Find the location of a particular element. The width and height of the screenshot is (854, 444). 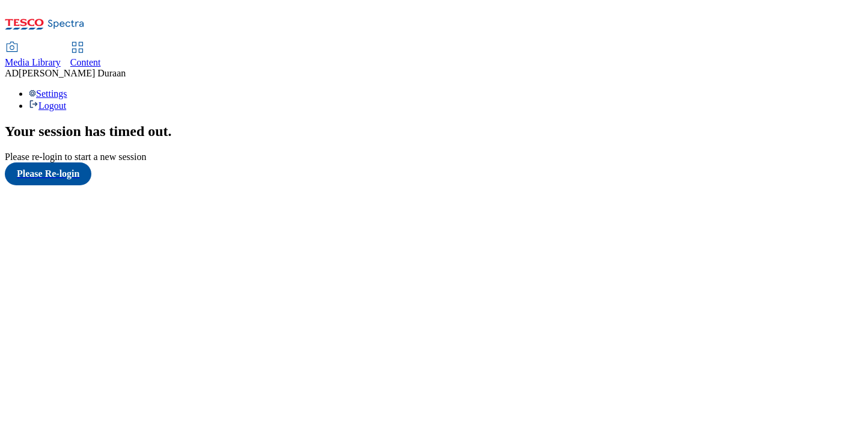

button: Please Re-login is located at coordinates (48, 174).